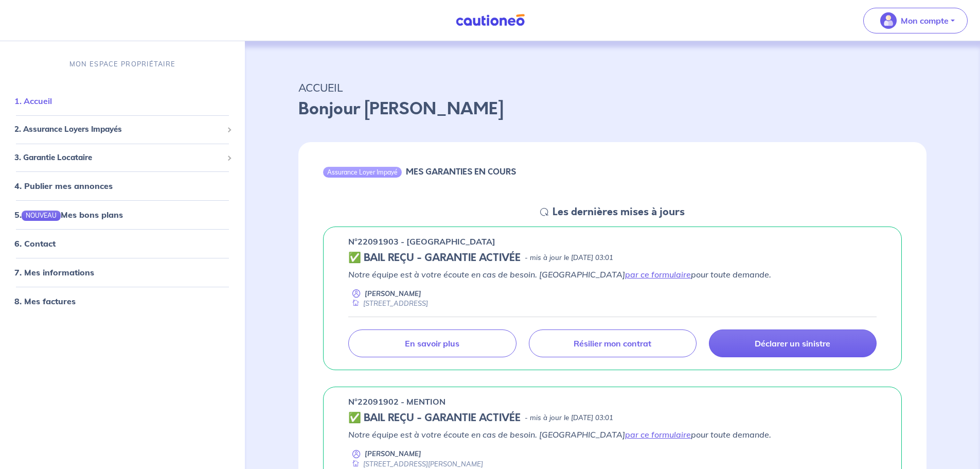 This screenshot has width=980, height=469. What do you see at coordinates (123, 158) in the screenshot?
I see `div: 3. Garantie Locataire` at bounding box center [123, 158].